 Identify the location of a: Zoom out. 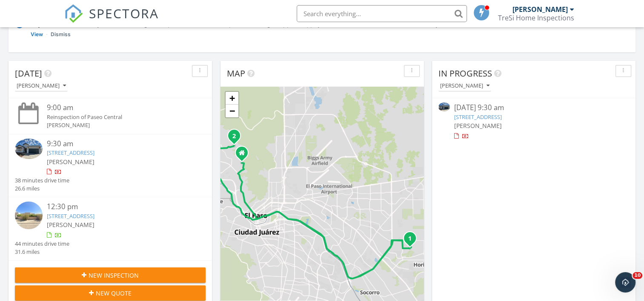
(232, 111).